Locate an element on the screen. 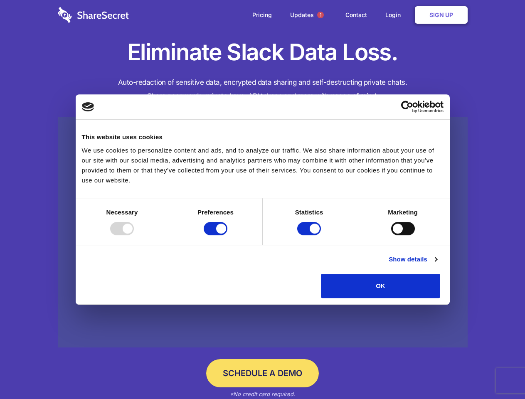  a: Wistia video thumbnail is located at coordinates (263, 232).